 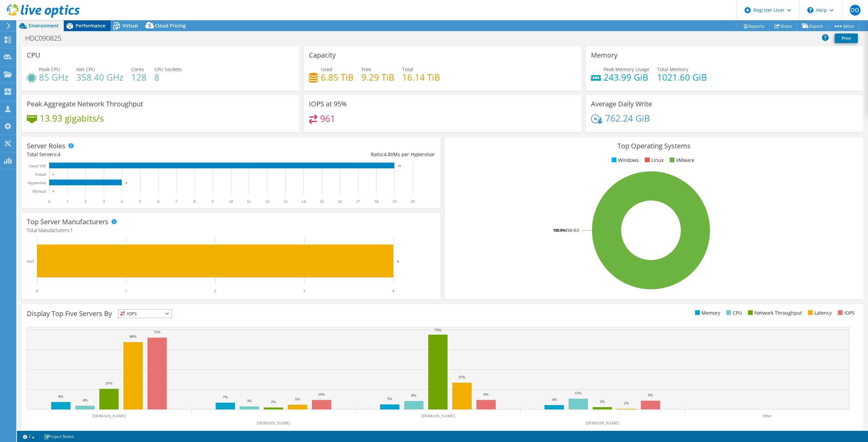 I want to click on h4: 16.14 TiB, so click(x=421, y=78).